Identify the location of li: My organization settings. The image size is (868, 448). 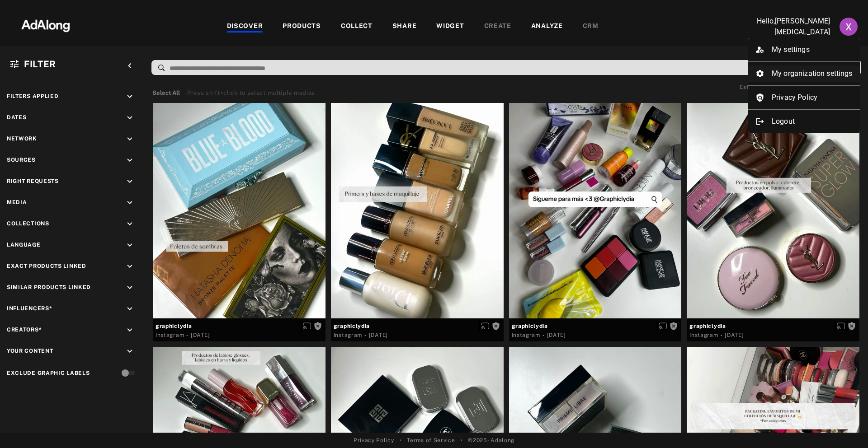
(804, 74).